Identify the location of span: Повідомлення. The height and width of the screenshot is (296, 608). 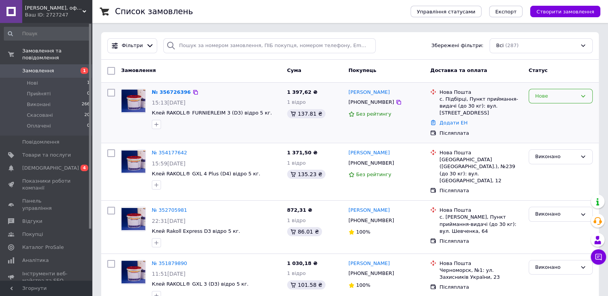
(41, 142).